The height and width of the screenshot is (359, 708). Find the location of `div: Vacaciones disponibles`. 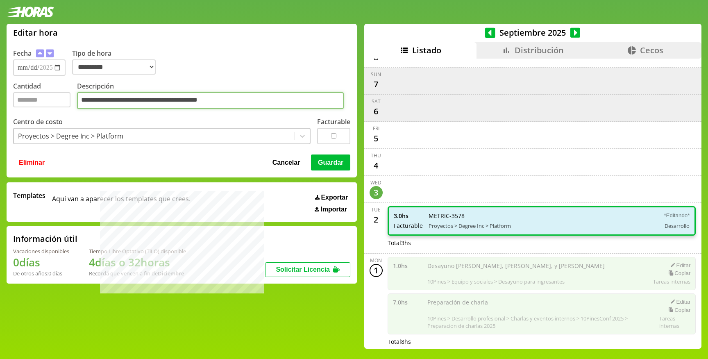

div: Vacaciones disponibles is located at coordinates (41, 251).